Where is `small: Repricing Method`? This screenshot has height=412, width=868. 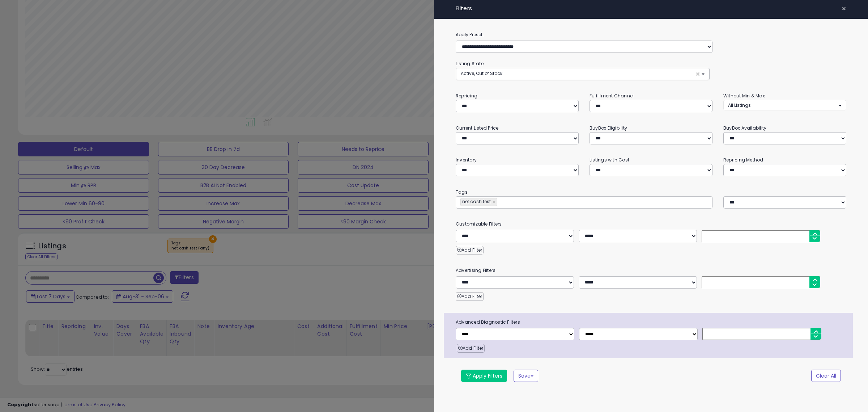 small: Repricing Method is located at coordinates (743, 160).